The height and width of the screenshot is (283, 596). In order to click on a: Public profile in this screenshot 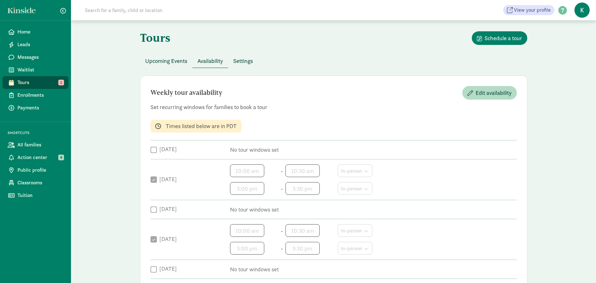, I will do `click(35, 170)`.